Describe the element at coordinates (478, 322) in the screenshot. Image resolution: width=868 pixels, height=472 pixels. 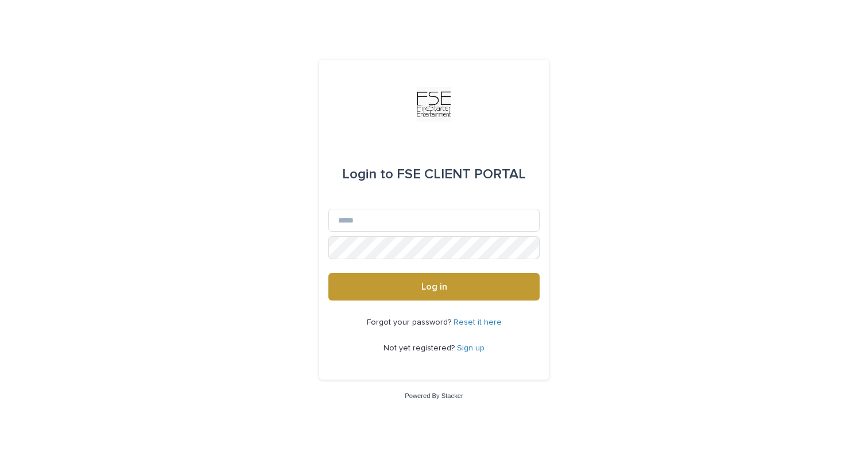
I see `a: Reset it here` at that location.